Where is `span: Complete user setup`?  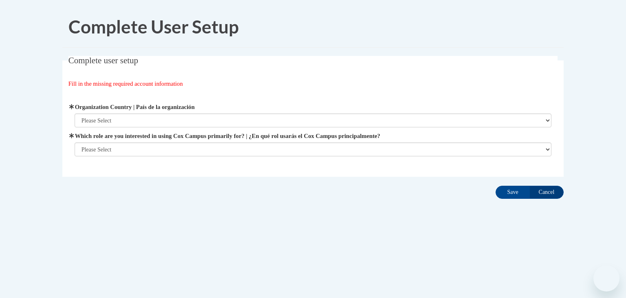 span: Complete user setup is located at coordinates (103, 60).